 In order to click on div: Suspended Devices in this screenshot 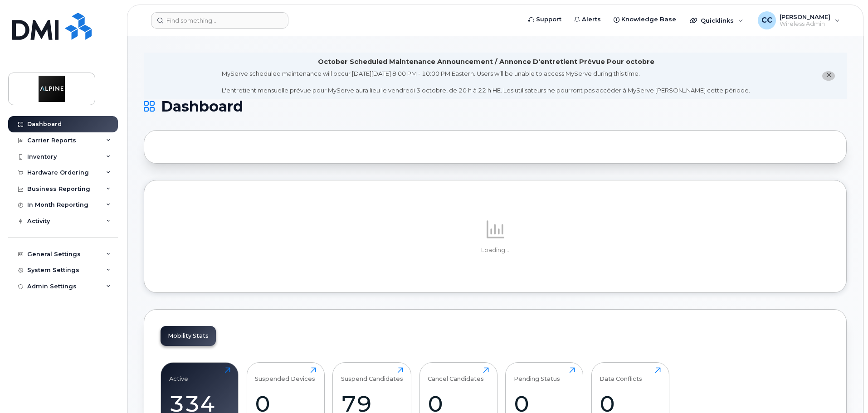, I will do `click(285, 375)`.